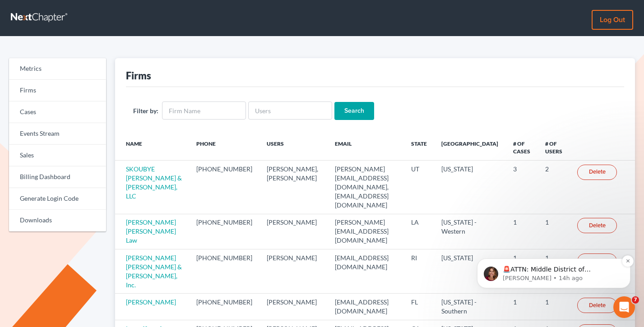  Describe the element at coordinates (58, 113) in the screenshot. I see `a: Cases` at that location.